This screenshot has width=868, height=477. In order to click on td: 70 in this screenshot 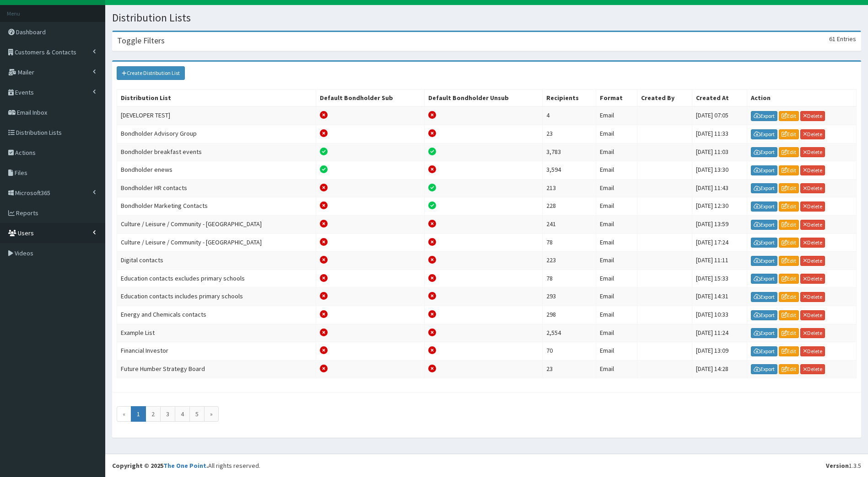, I will do `click(570, 352)`.